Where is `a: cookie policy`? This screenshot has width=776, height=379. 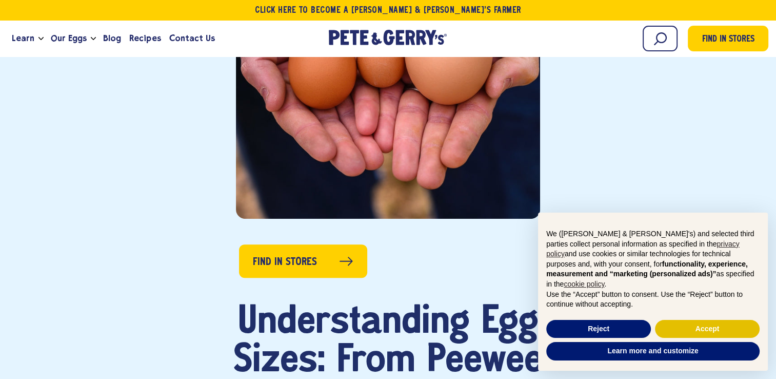 a: cookie policy is located at coordinates (584, 284).